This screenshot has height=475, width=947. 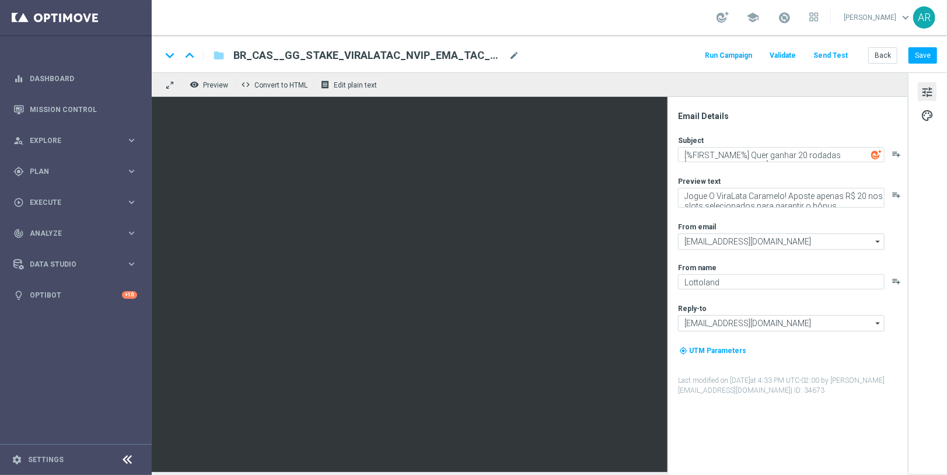 I want to click on i: person_search, so click(x=19, y=141).